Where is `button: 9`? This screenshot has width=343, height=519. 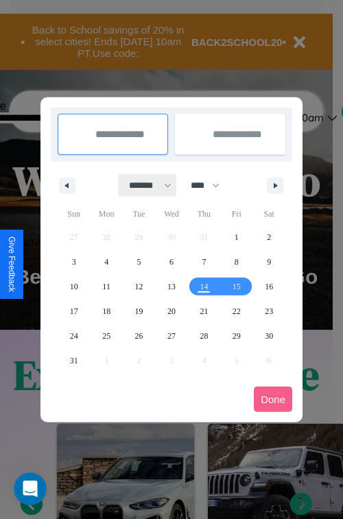 button: 9 is located at coordinates (269, 262).